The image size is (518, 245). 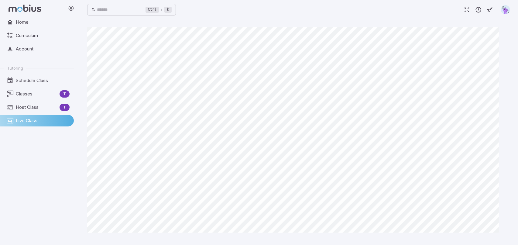 I want to click on span: Curriculum, so click(x=43, y=36).